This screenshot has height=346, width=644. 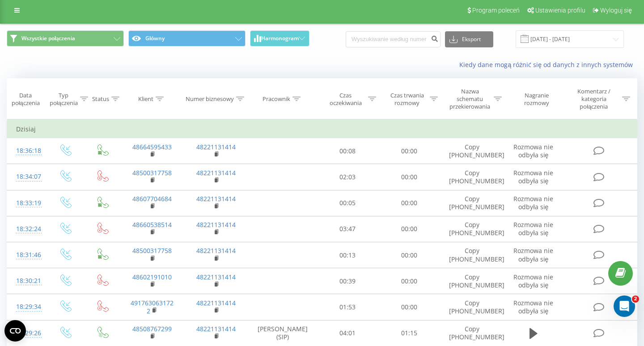 I want to click on div: Nagranie rozmowy, so click(x=536, y=99).